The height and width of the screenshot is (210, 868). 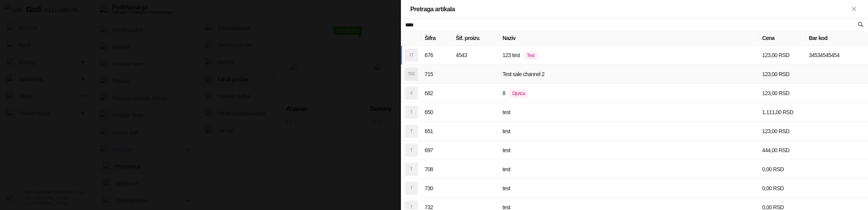 What do you see at coordinates (518, 93) in the screenshot?
I see `span: Djurica` at bounding box center [518, 93].